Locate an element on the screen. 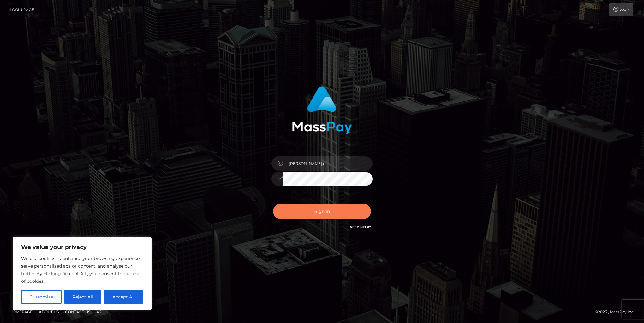 The width and height of the screenshot is (644, 323). button: Accept All is located at coordinates (123, 297).